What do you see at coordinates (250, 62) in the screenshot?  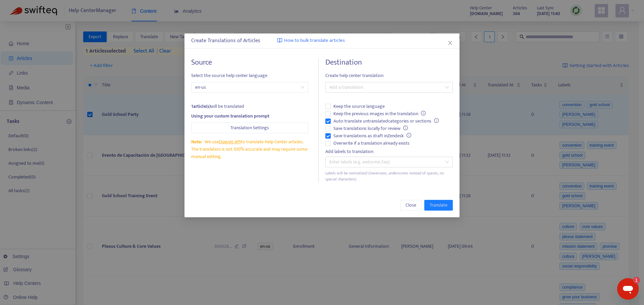 I see `h4: Source` at bounding box center [250, 62].